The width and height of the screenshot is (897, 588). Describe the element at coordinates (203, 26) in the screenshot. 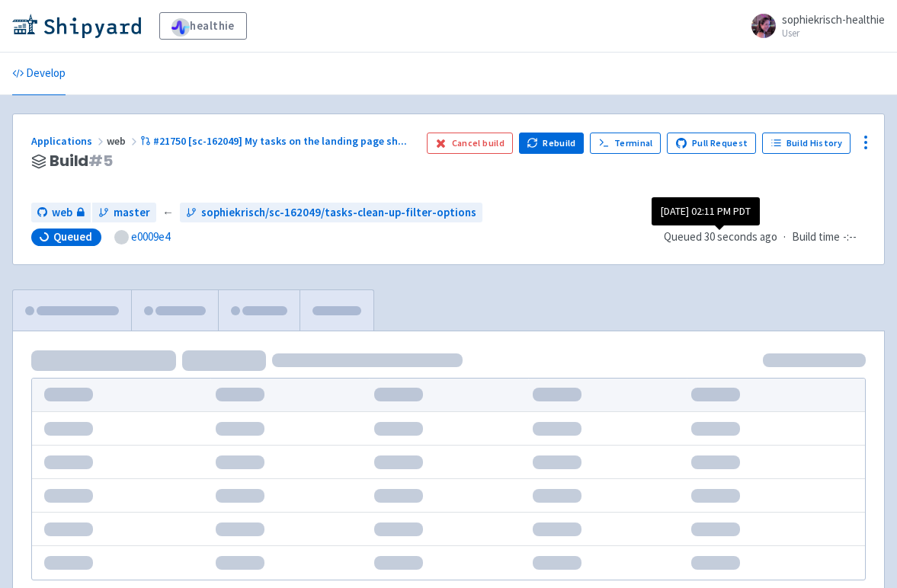

I see `a: healthie` at that location.